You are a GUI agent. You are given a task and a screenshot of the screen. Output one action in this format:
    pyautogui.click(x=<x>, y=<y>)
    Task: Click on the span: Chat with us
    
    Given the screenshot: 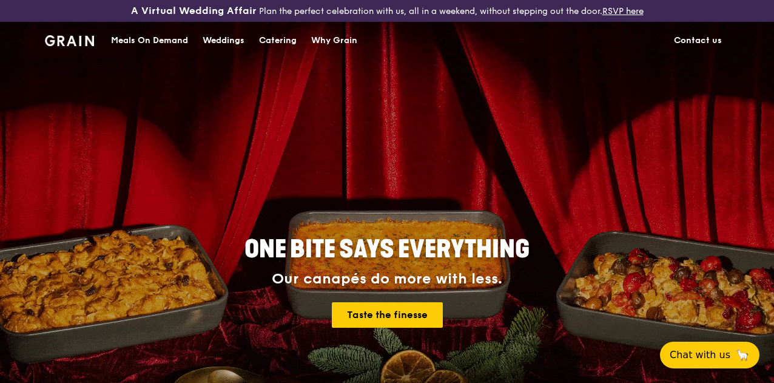 What is the action you would take?
    pyautogui.click(x=700, y=355)
    